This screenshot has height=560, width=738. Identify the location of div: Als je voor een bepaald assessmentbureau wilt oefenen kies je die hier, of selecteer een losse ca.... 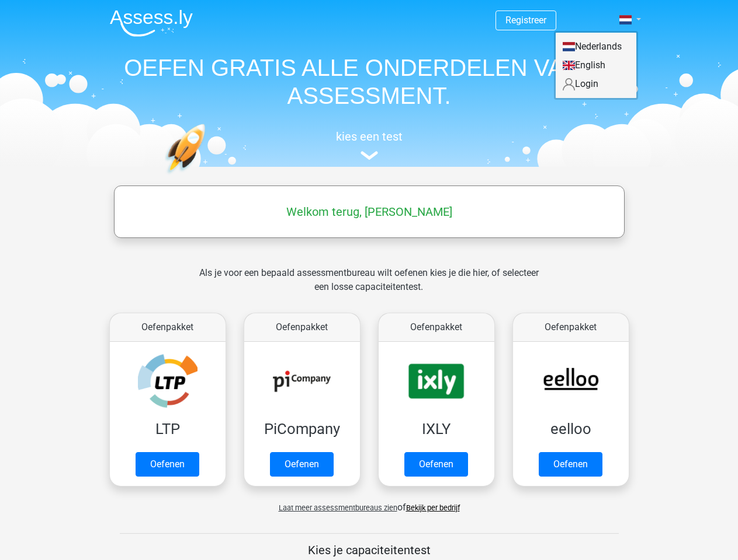
(368, 287).